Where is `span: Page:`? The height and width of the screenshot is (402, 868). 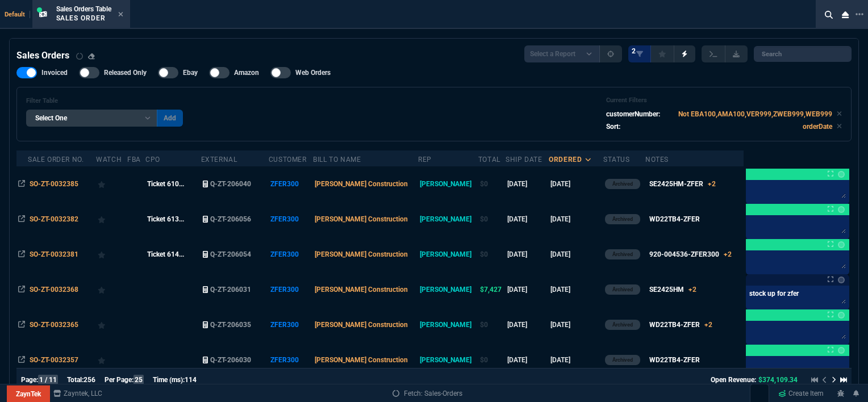 span: Page: is located at coordinates (29, 380).